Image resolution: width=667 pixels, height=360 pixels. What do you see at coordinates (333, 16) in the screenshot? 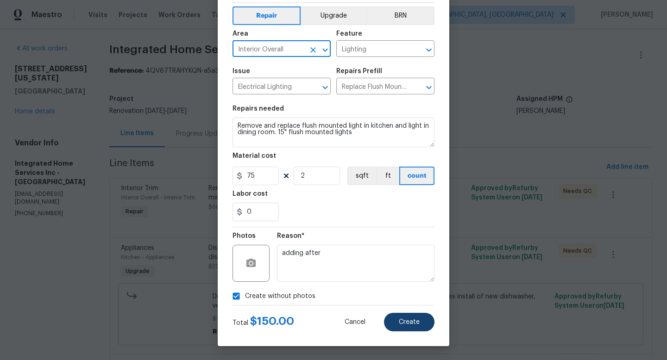
I see `button: Upgrade` at bounding box center [333, 16].